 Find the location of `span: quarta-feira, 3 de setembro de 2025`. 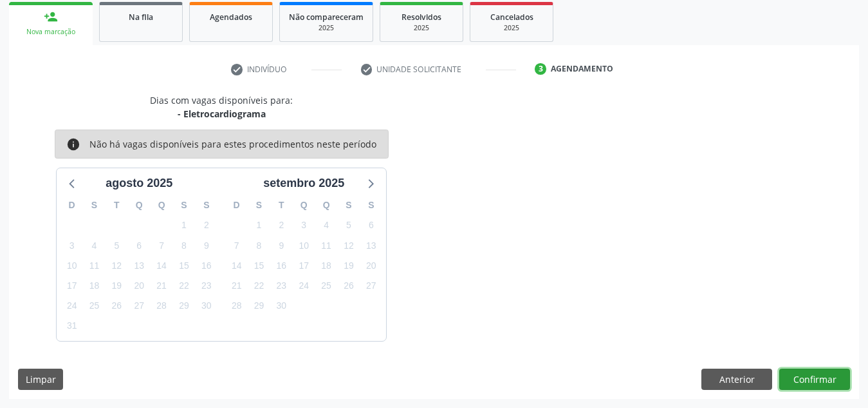

span: quarta-feira, 3 de setembro de 2025 is located at coordinates (304, 225).